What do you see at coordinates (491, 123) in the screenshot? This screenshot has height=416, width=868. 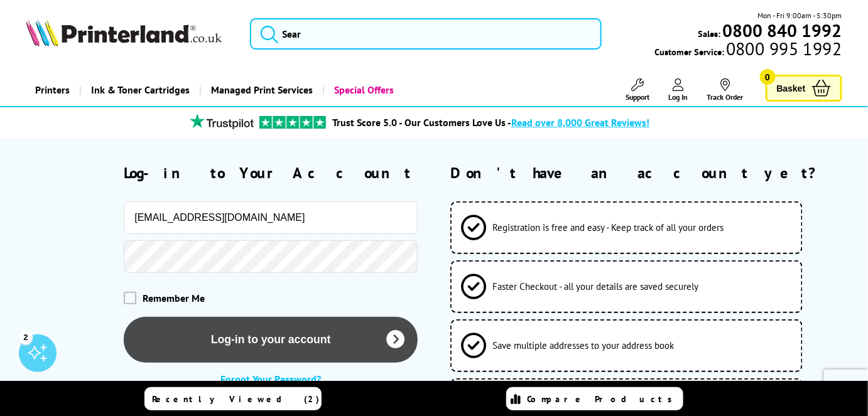 I see `a: Trust Score 5.0 - Our Customers Love Us -Read over 8,000 Great Reviews!` at bounding box center [491, 123].